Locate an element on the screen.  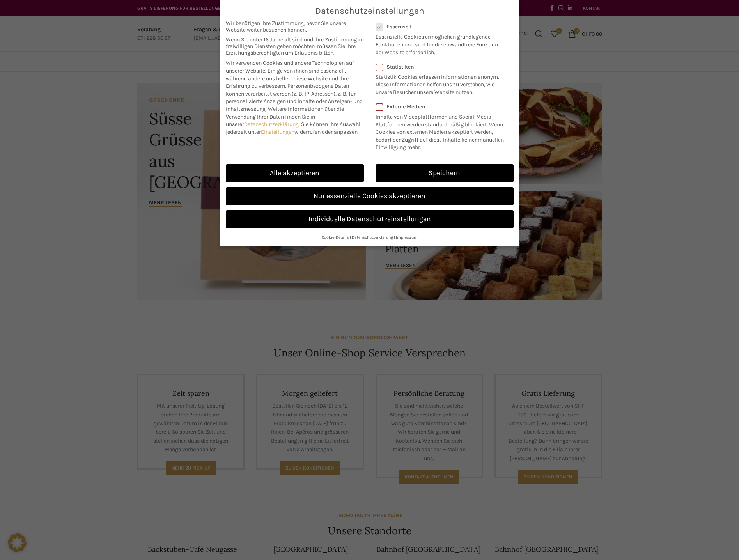
p: Essenzielle Cookies ermöglichen grundlegende Funktionen und sind für die einwandfreie Funktion de... is located at coordinates (439, 43).